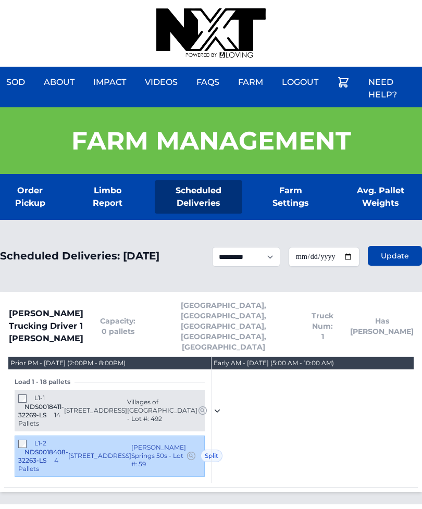  What do you see at coordinates (395, 256) in the screenshot?
I see `span: Update` at bounding box center [395, 256].